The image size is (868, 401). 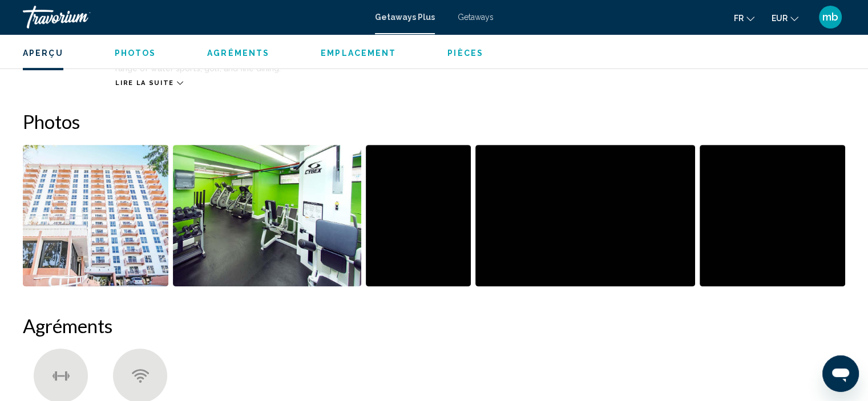 What do you see at coordinates (465, 53) in the screenshot?
I see `button: Pièces` at bounding box center [465, 53].